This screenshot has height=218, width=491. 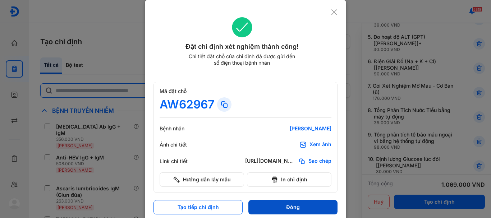 What do you see at coordinates (198, 207) in the screenshot?
I see `button: Tạo tiếp chỉ định` at bounding box center [198, 207].